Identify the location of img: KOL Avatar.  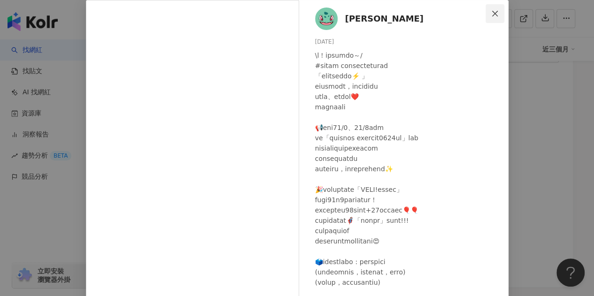
(326, 19).